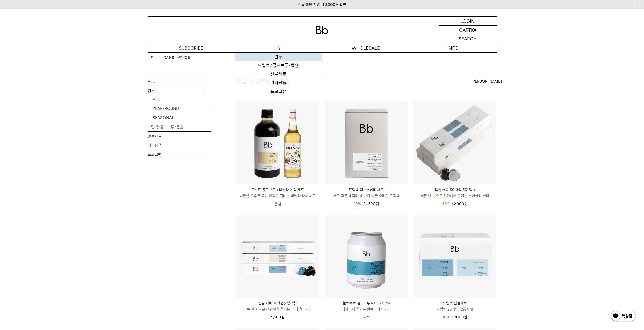 This screenshot has height=330, width=644. I want to click on a: 토스트 콜드브루 x 바닐라 시럽 세트, so click(278, 143).